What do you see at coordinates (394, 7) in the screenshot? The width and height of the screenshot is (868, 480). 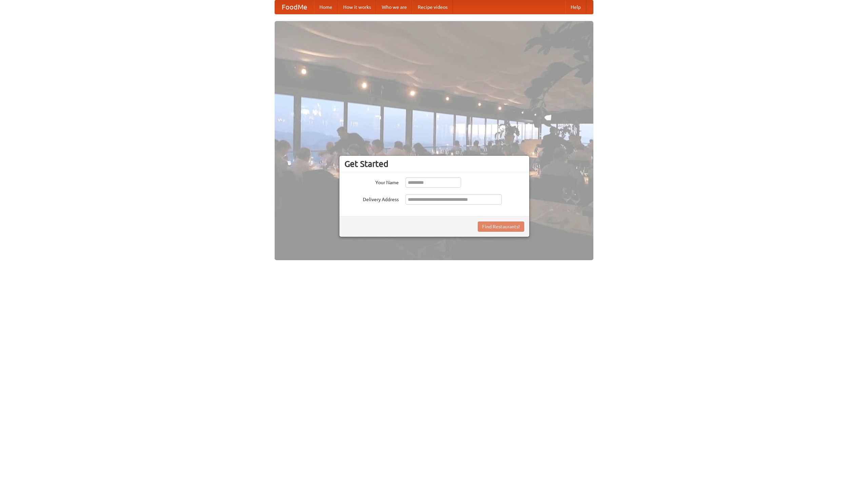 I see `a: Who we are` at bounding box center [394, 7].